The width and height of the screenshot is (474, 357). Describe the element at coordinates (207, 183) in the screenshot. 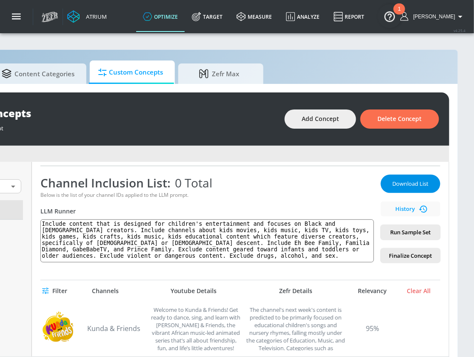

I see `div: Channel Inclusion List:` at that location.